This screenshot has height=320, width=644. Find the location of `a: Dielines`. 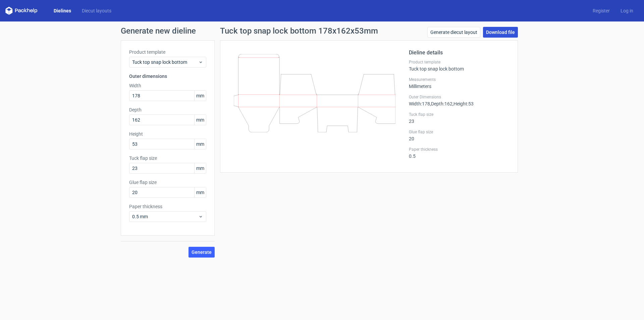

a: Dielines is located at coordinates (62, 11).